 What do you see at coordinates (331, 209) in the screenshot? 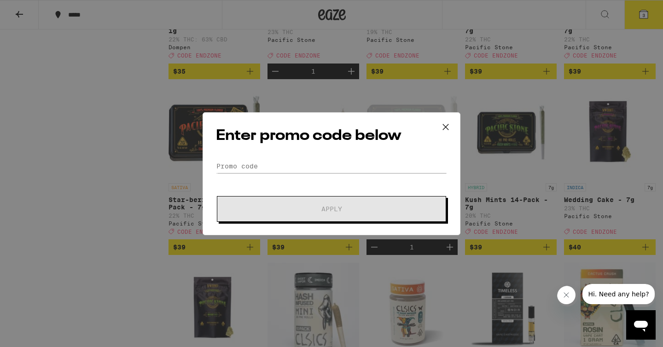
I see `button: Apply` at bounding box center [331, 209].